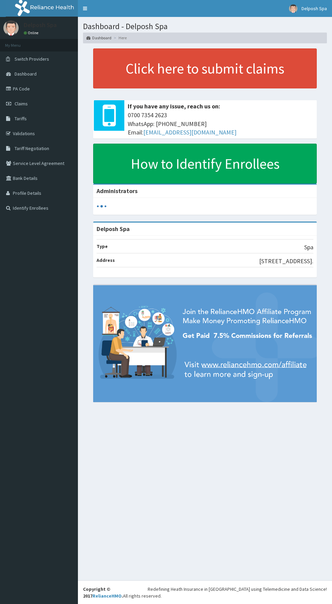 This screenshot has width=332, height=604. I want to click on li: Here, so click(119, 38).